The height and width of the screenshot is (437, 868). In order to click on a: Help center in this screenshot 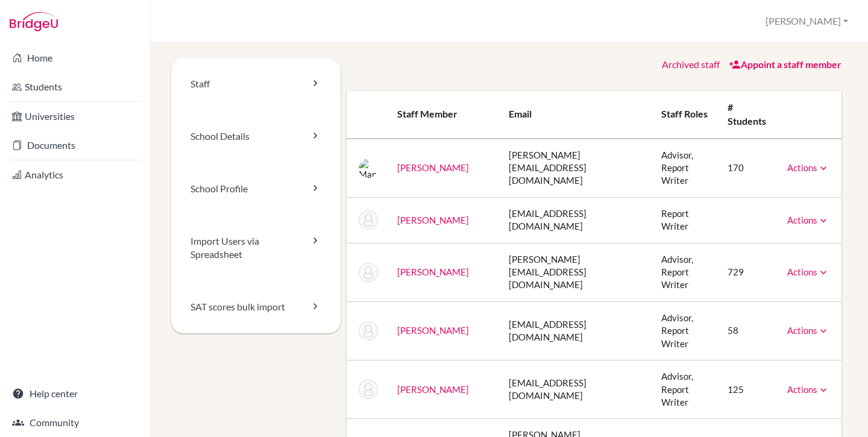, I will do `click(75, 393)`.